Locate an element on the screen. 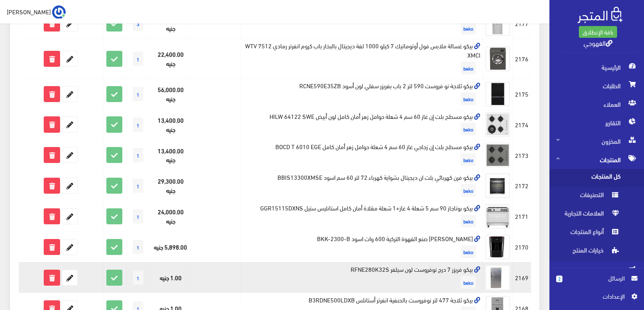  td: 29,300.00 جنيه is located at coordinates (170, 186).